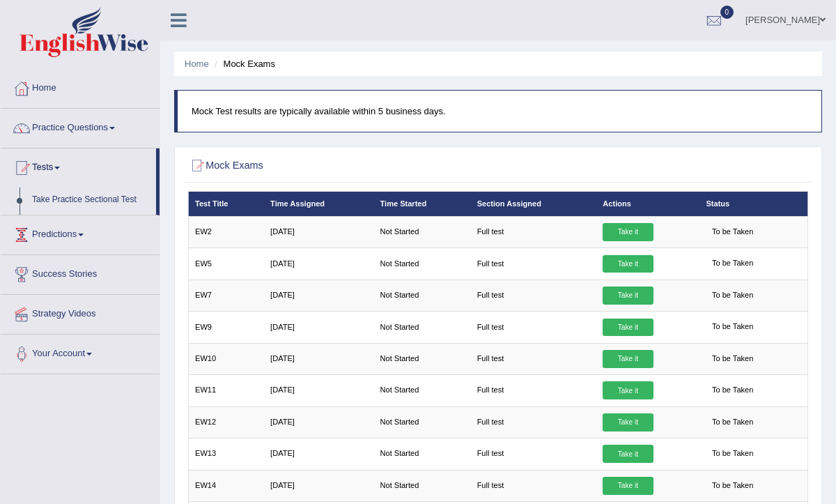 This screenshot has height=504, width=836. Describe the element at coordinates (226, 391) in the screenshot. I see `td: EW11` at that location.